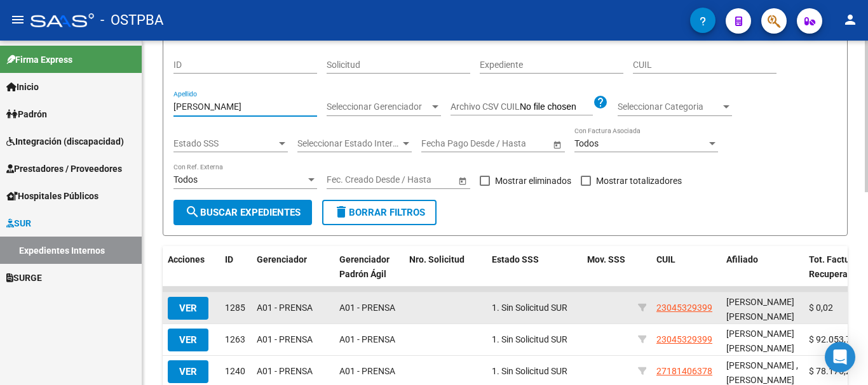  What do you see at coordinates (235, 340) in the screenshot?
I see `span: 1263` at bounding box center [235, 340].